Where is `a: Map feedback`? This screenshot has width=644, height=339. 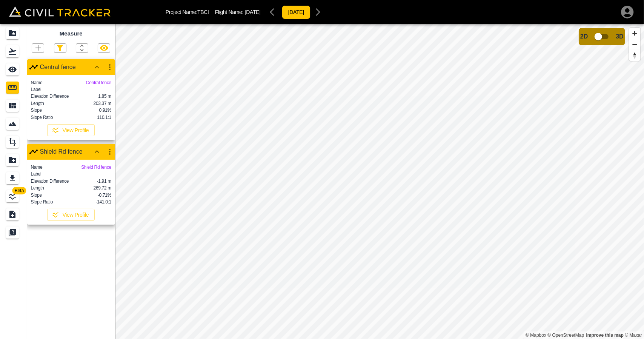
a: Map feedback is located at coordinates (605, 335).